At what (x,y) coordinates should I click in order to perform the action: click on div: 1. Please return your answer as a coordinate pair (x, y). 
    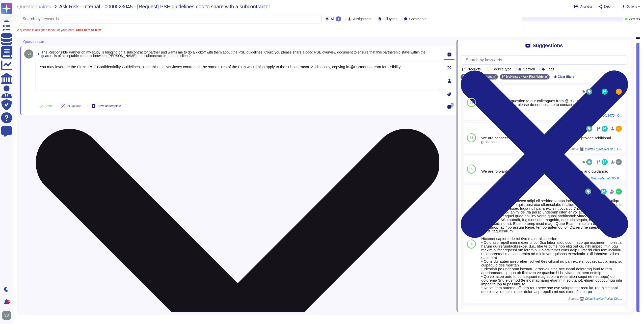
    Looking at the image, I should click on (339, 19).